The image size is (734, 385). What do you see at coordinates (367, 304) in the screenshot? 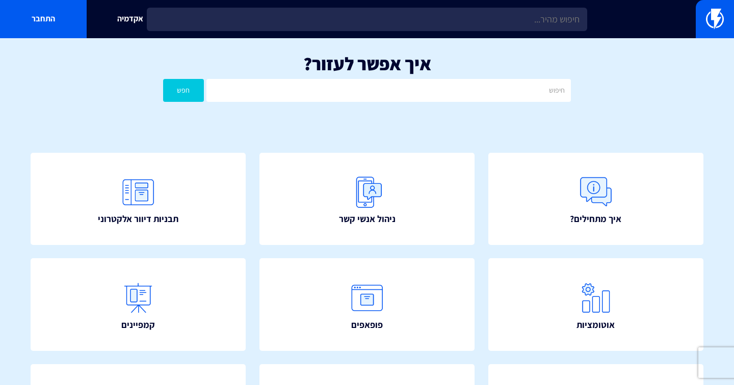
I see `a: פופאפים` at bounding box center [367, 304].